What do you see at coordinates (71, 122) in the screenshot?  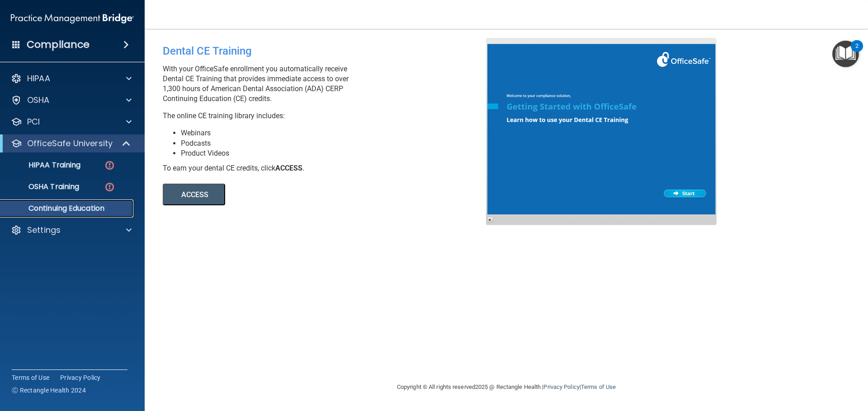 I see `a: PCI` at bounding box center [71, 122].